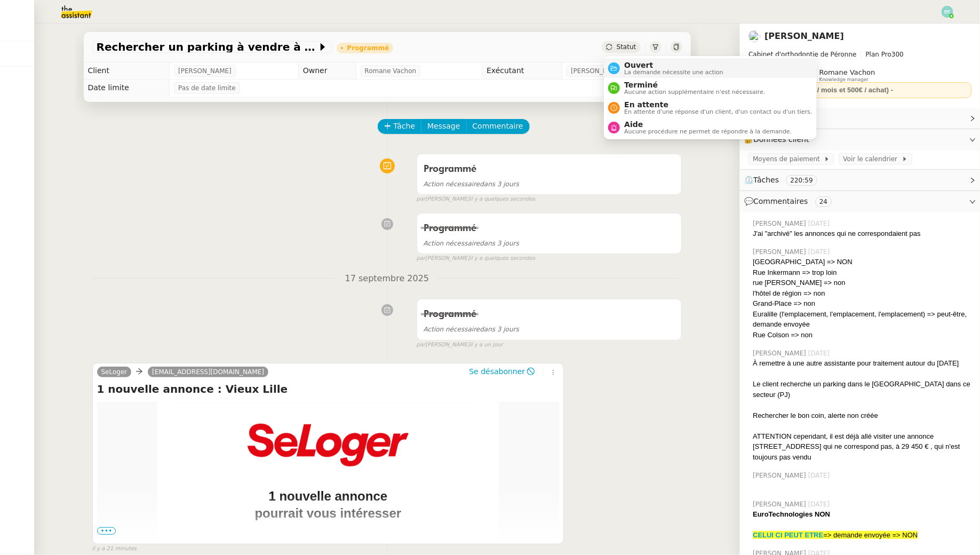 This screenshot has height=555, width=980. Describe the element at coordinates (404, 126) in the screenshot. I see `span: Tâche` at that location.